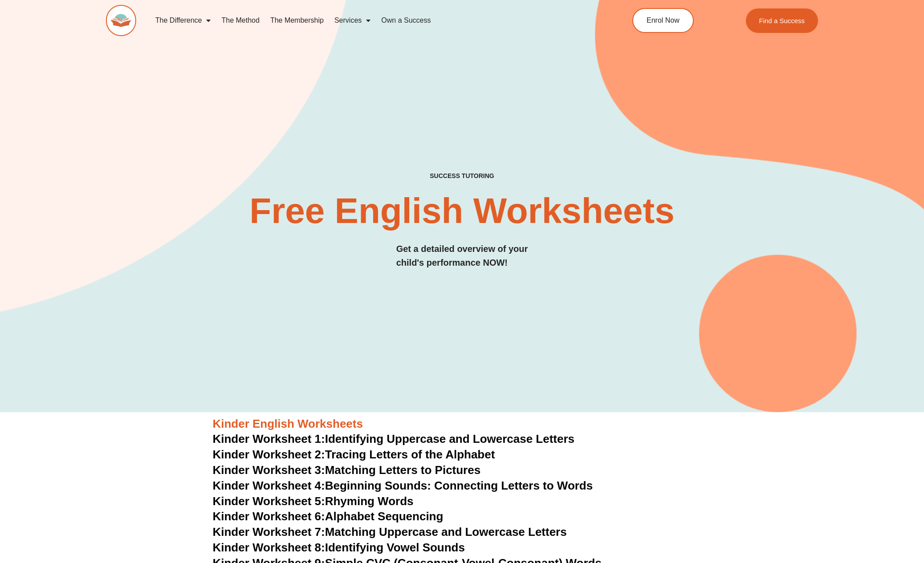 This screenshot has width=924, height=563. What do you see at coordinates (313, 501) in the screenshot?
I see `a: Kinder Worksheet 5:Rhyming Words` at bounding box center [313, 501].